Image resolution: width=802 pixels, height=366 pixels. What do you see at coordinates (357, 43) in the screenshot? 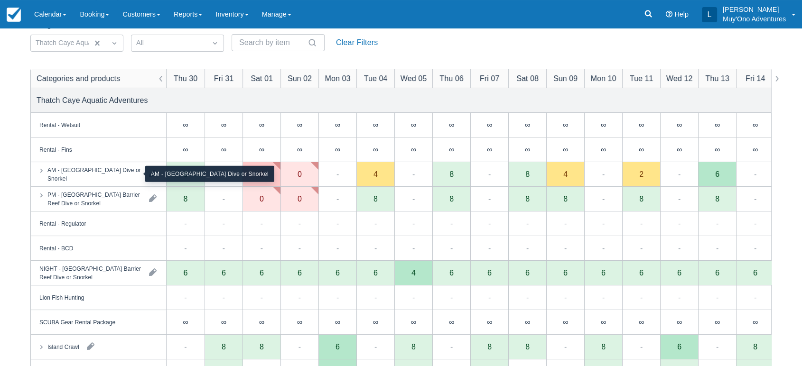
I see `button: Clear Filters` at bounding box center [357, 43].